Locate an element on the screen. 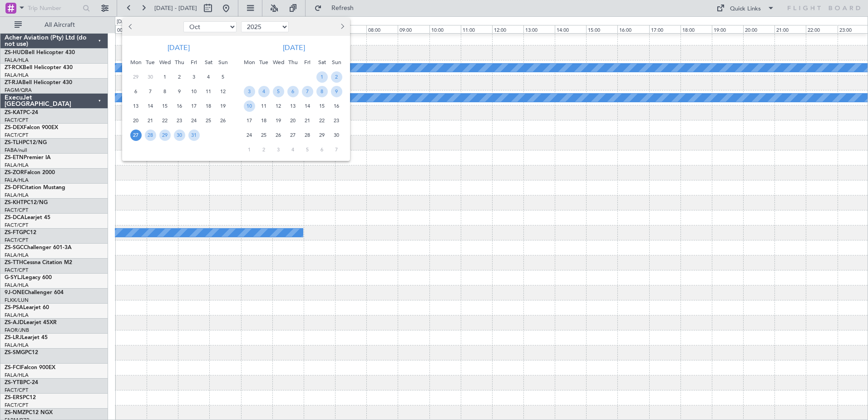 The width and height of the screenshot is (868, 420). div: 4-12-2025 is located at coordinates (293, 150).